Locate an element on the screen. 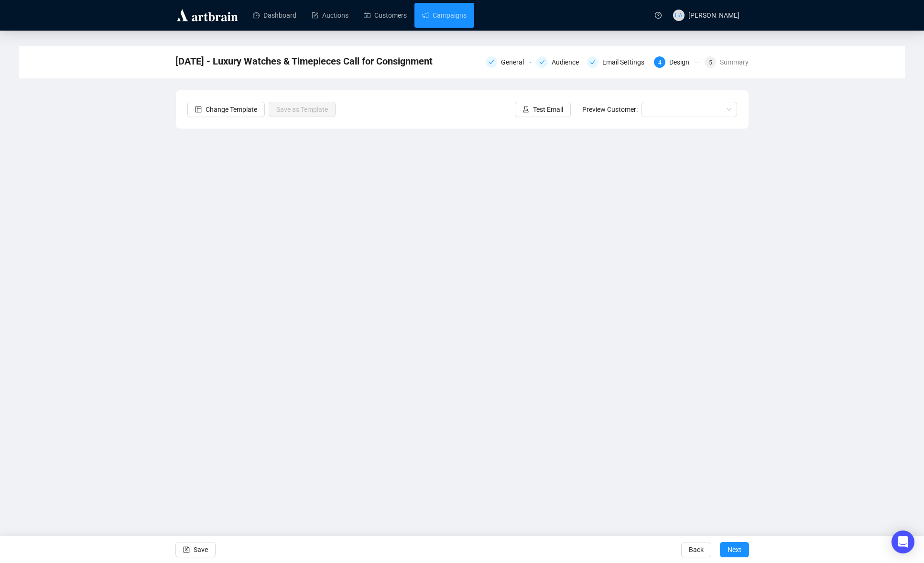 The height and width of the screenshot is (563, 924). span: Back is located at coordinates (696, 549).